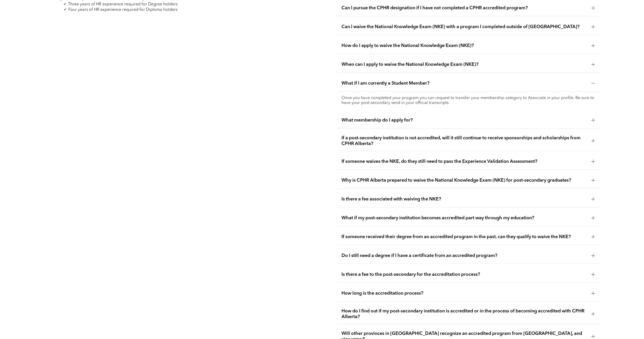  Describe the element at coordinates (464, 45) in the screenshot. I see `span: How do I apply to waive the National Knowledge Exam (NKE)?` at that location.